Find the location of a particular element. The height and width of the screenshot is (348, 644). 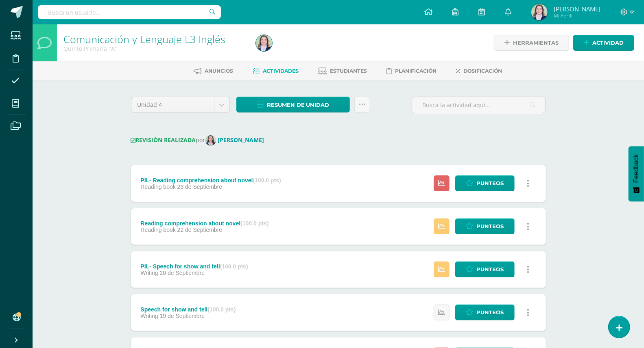

span: Feedback is located at coordinates (636, 169).